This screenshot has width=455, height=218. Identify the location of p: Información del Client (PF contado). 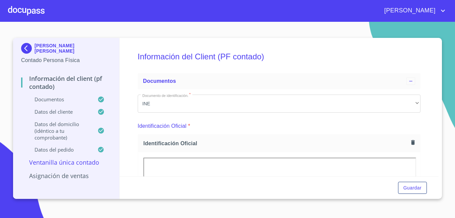
(66, 82).